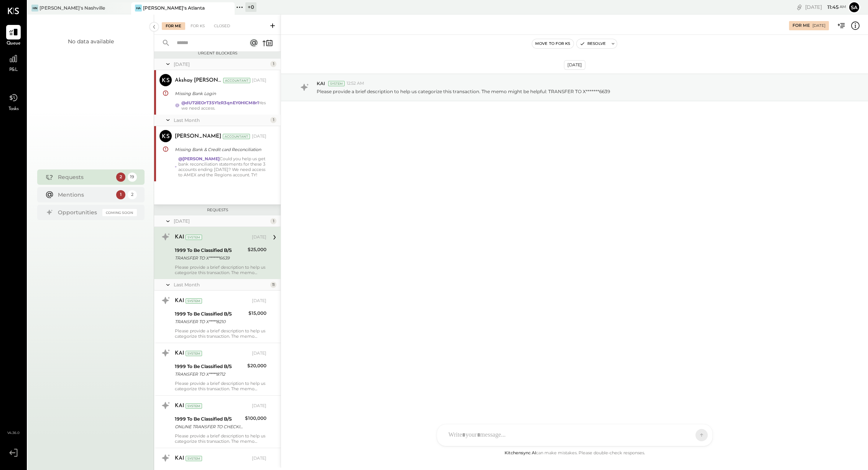  What do you see at coordinates (13, 62) in the screenshot?
I see `a: P&L` at bounding box center [13, 62].